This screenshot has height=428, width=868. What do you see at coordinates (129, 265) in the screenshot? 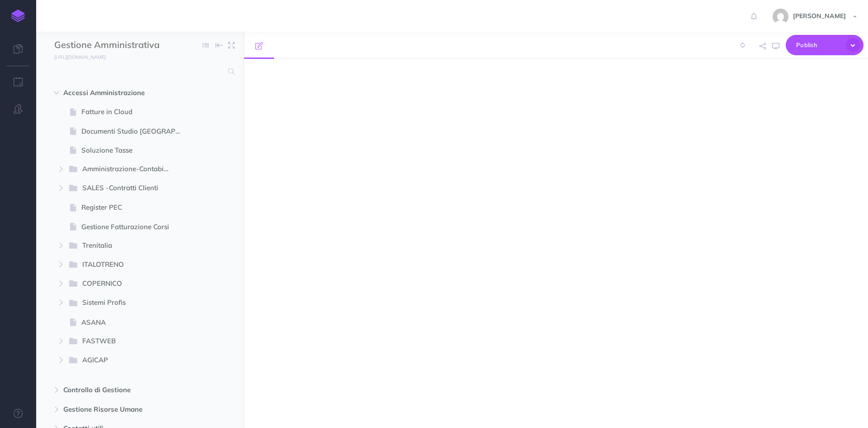
I see `span: ITALOTRENO` at bounding box center [129, 265].